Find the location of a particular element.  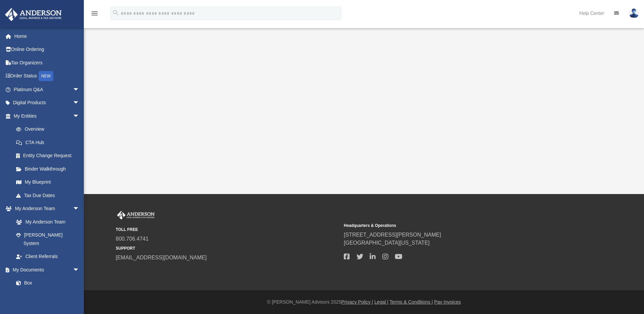

a: My Entitiesarrow_drop_down is located at coordinates (47, 116).